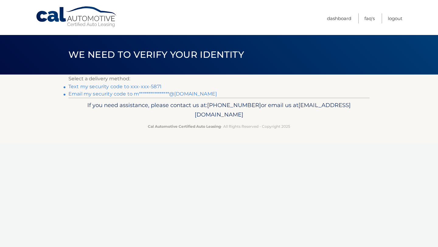 The image size is (438, 247). What do you see at coordinates (156, 54) in the screenshot?
I see `span: We need to verify your identity` at bounding box center [156, 54].